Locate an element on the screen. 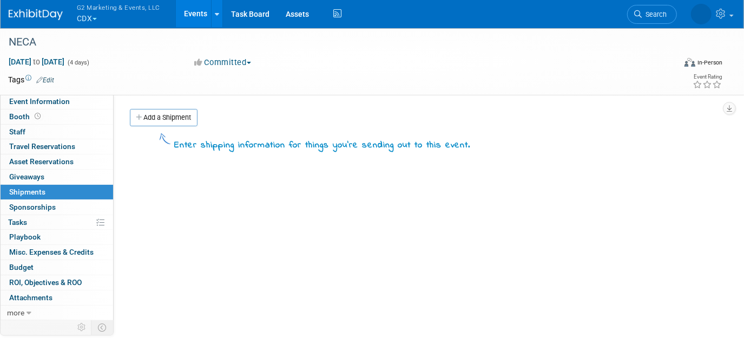 This screenshot has width=744, height=349. a: Tasks is located at coordinates (57, 222).